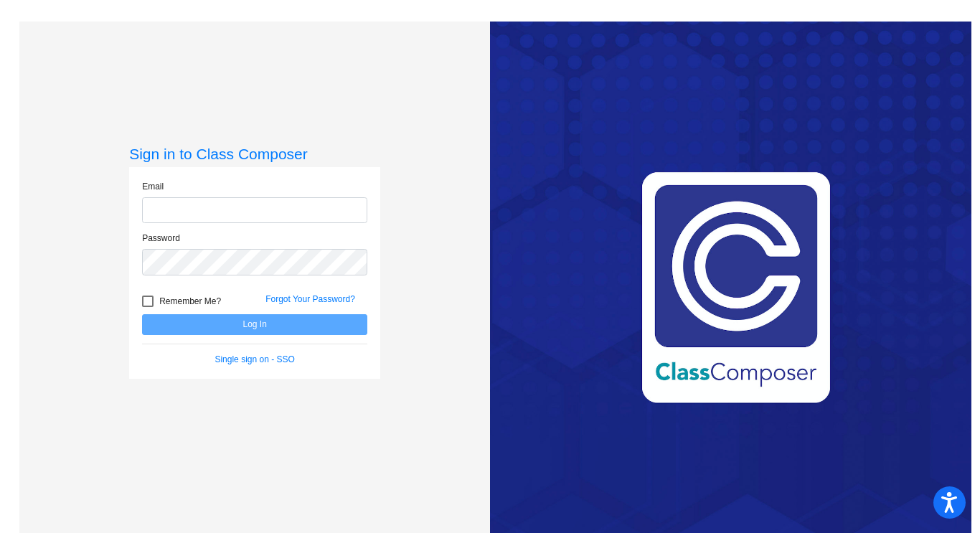 Image resolution: width=980 pixels, height=533 pixels. Describe the element at coordinates (255, 154) in the screenshot. I see `h3: Sign in to Class Composer` at that location.